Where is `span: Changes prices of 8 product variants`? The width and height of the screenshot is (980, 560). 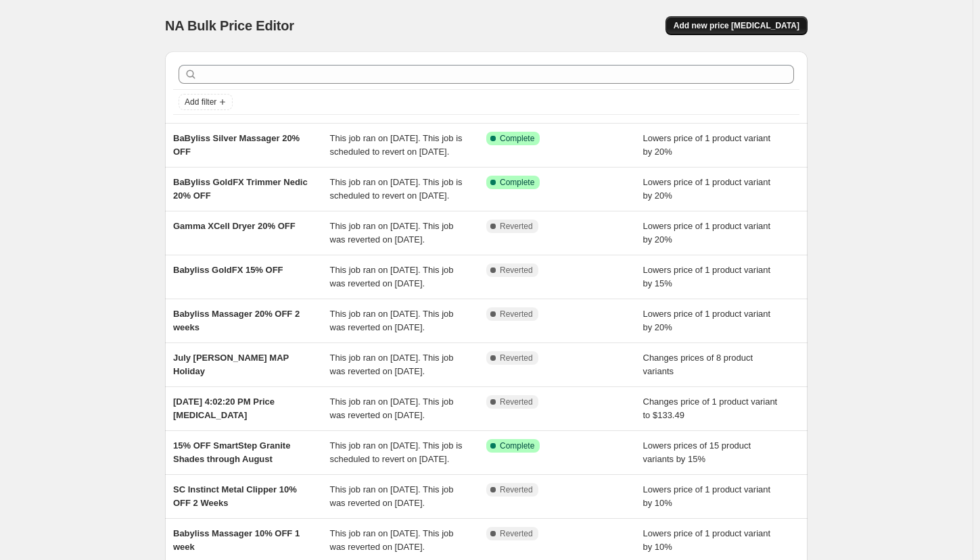
span: Changes prices of 8 product variants is located at coordinates (698, 364).